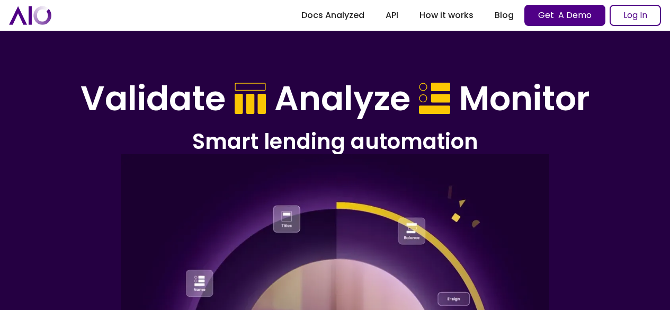 This screenshot has height=310, width=670. I want to click on a: API, so click(392, 15).